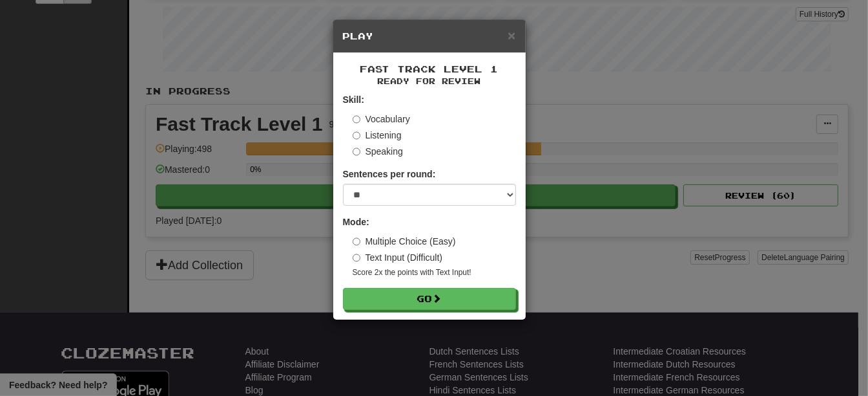  I want to click on input: Speaking, so click(357, 152).